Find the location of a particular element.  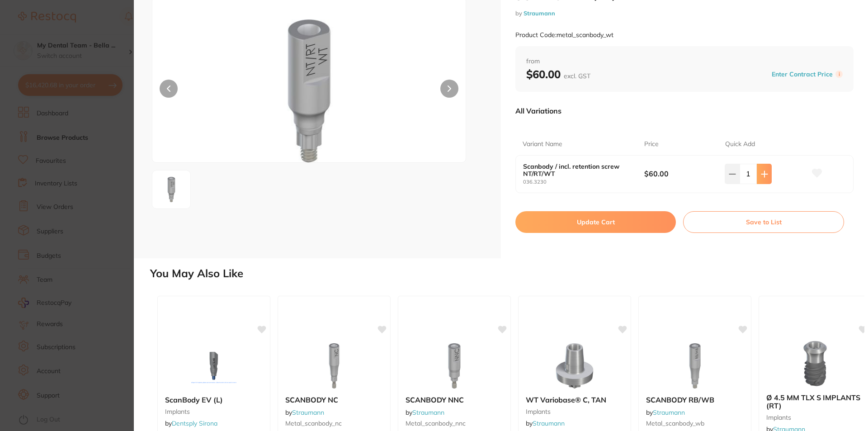

small: metal_scanbody_nnc is located at coordinates (455, 423).